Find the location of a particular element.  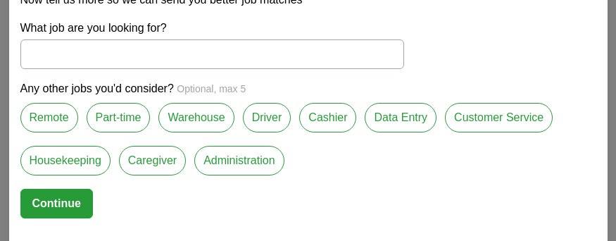

label: Cashier is located at coordinates (328, 118).